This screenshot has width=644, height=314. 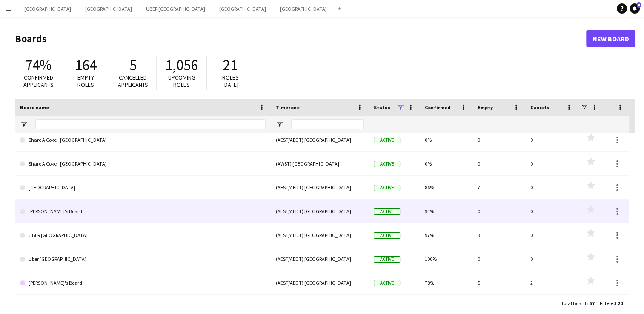 I want to click on div: 94%, so click(x=446, y=211).